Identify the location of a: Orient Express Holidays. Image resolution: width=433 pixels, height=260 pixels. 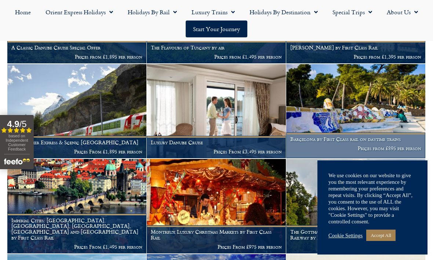
(79, 12).